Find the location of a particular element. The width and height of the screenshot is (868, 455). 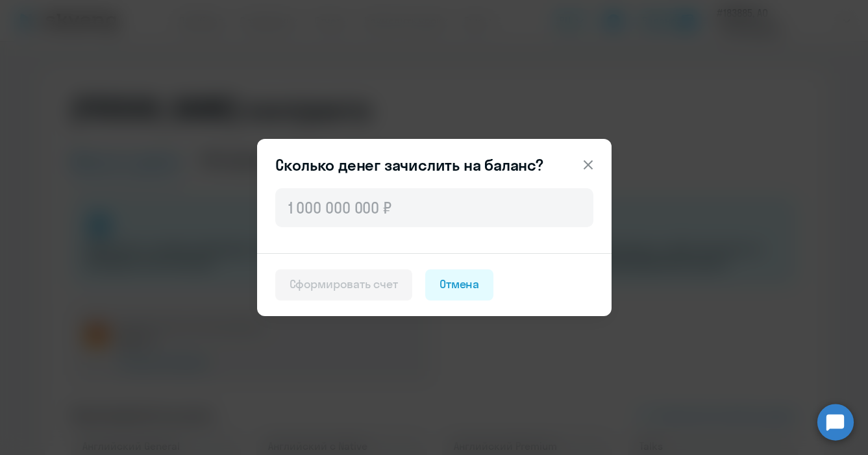

button: Сформировать счет is located at coordinates (344, 285).